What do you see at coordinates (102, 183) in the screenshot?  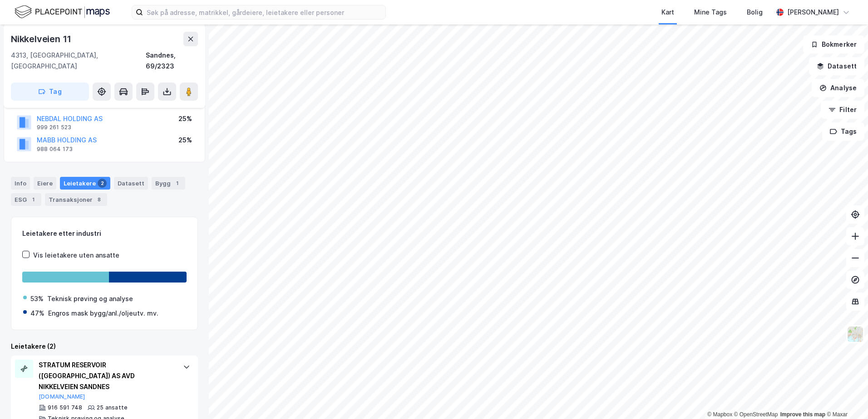 I see `div: 2` at bounding box center [102, 183].